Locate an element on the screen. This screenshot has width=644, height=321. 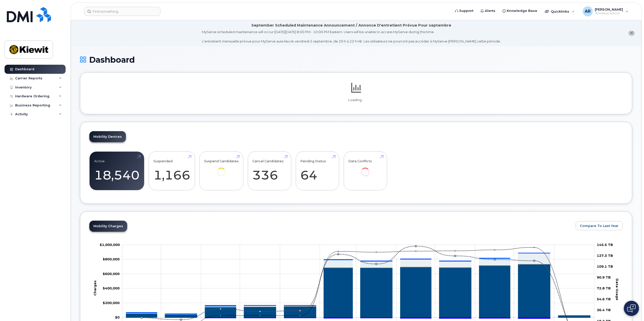
g: GST is located at coordinates (358, 284).